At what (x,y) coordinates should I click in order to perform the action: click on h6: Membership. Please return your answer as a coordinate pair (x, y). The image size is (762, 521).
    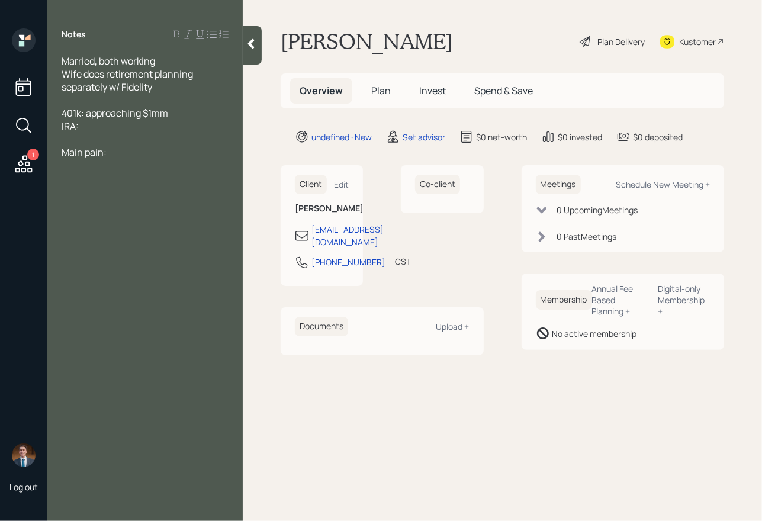
    Looking at the image, I should click on (564, 300).